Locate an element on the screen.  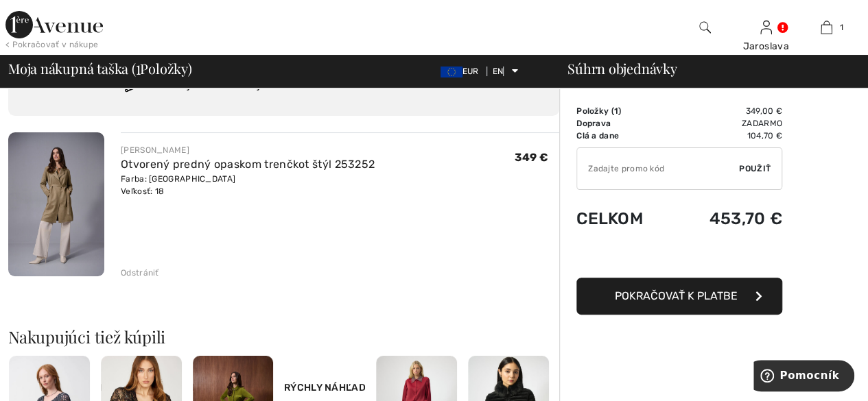
img: Moje informácie is located at coordinates (766, 28).